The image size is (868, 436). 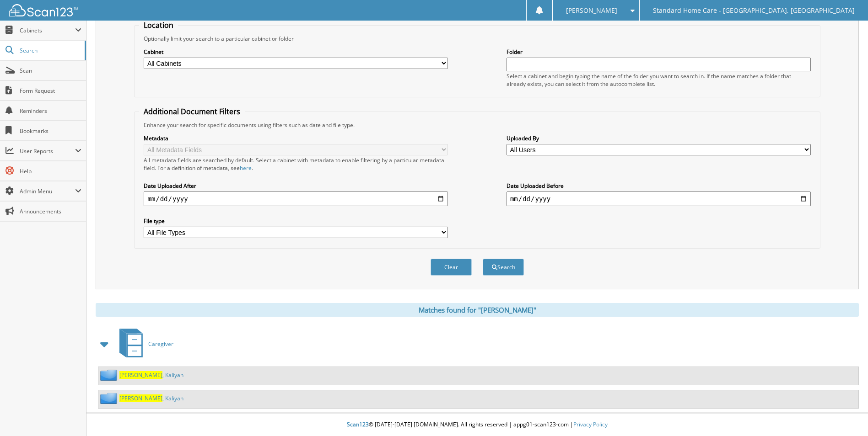 I want to click on span: Caregiver, so click(x=161, y=344).